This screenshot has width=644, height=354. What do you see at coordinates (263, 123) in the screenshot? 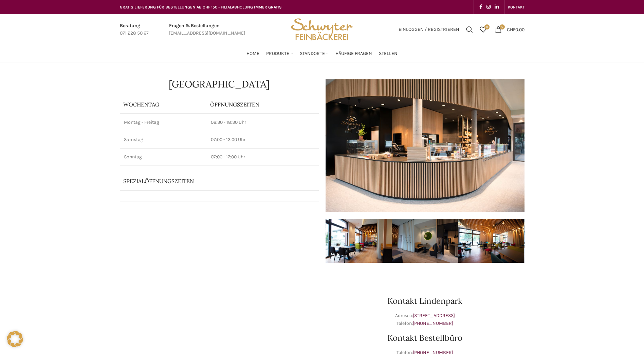
I see `p: 06:30 - 18:30 Uhr` at bounding box center [263, 123].